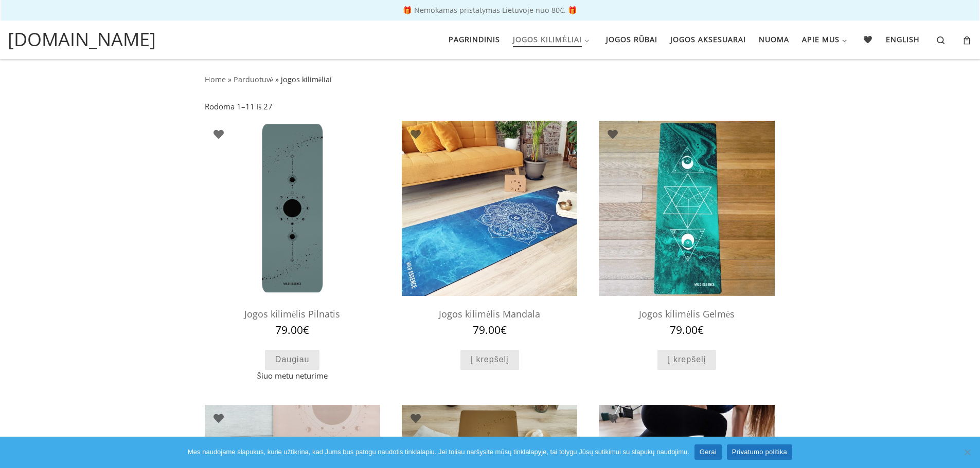 This screenshot has width=980, height=468. I want to click on a: Gerai, so click(708, 452).